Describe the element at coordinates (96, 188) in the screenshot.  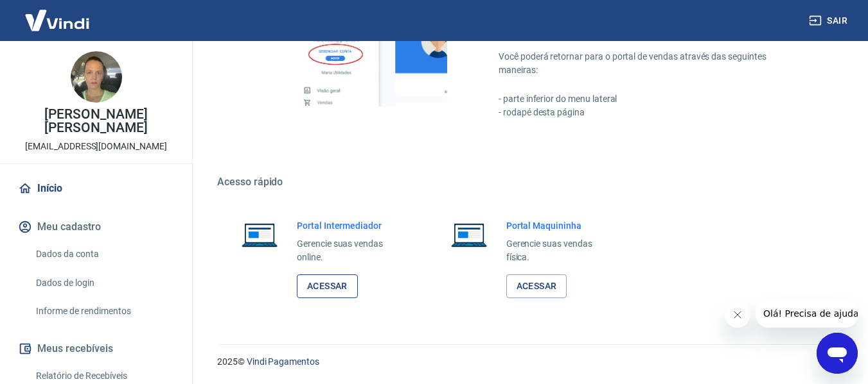
I see `a: Início` at that location.